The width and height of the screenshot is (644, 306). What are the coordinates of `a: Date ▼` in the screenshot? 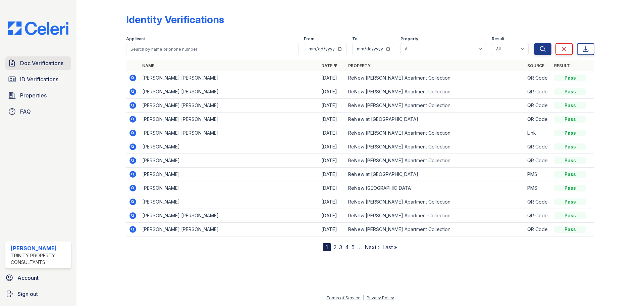 It's located at (329, 65).